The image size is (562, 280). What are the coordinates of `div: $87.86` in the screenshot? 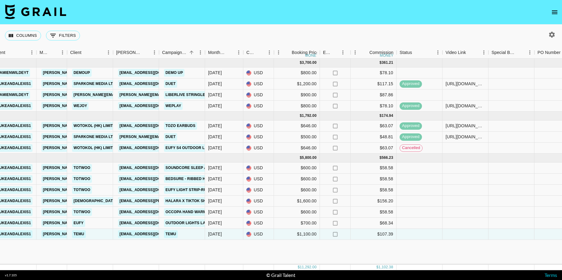 It's located at (373, 95).